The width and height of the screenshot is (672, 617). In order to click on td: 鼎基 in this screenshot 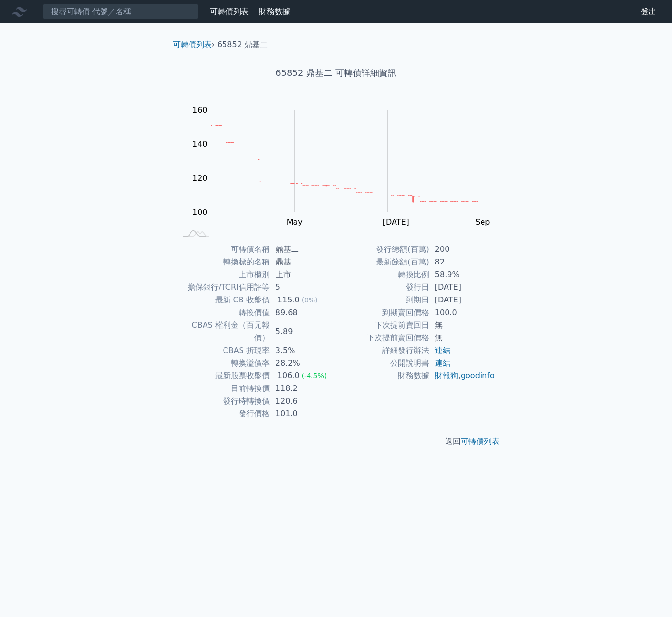, I will do `click(303, 262)`.